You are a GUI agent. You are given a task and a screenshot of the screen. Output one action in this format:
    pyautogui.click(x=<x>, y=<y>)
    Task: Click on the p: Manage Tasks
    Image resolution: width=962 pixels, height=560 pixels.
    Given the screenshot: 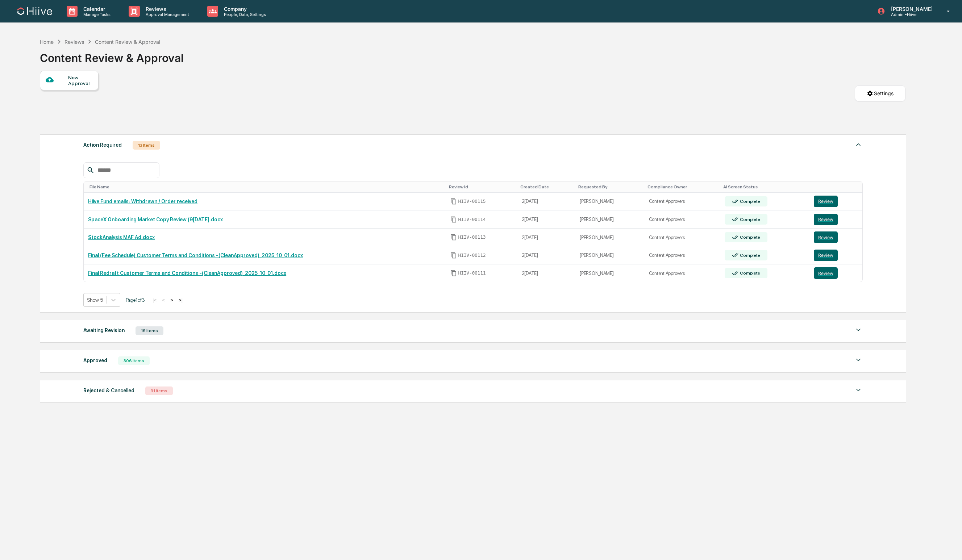 What is the action you would take?
    pyautogui.click(x=95, y=15)
    